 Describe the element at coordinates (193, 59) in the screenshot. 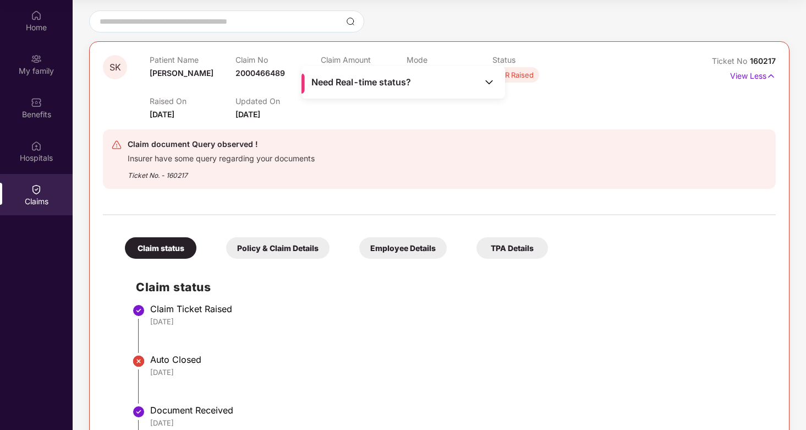

I see `p: Patient Name` at that location.